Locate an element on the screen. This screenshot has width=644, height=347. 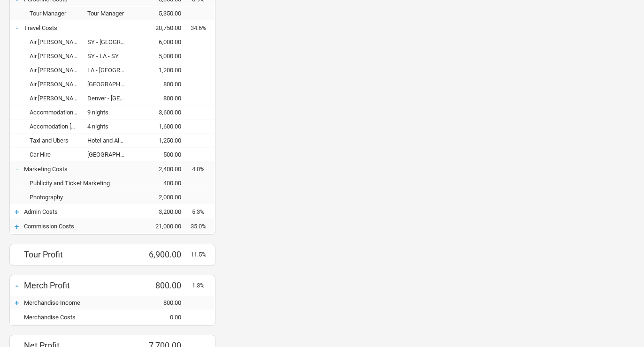
div: Publicity and Ticket Marketing is located at coordinates (79, 183).